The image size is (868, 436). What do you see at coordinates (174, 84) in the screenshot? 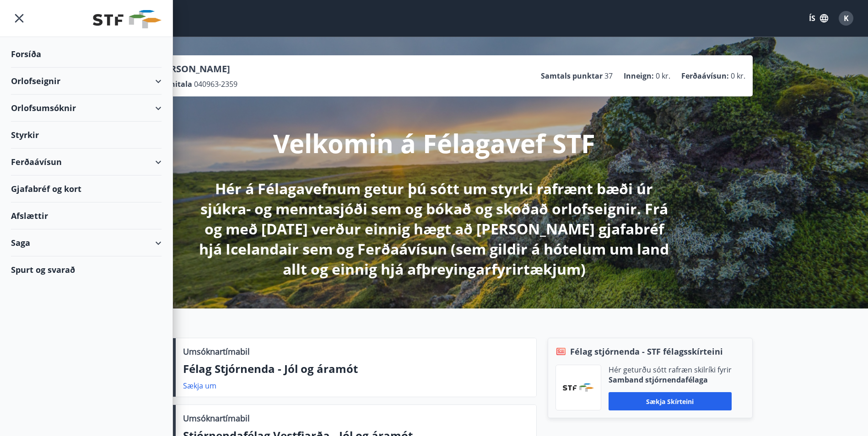
I see `p: Kennitala` at bounding box center [174, 84].